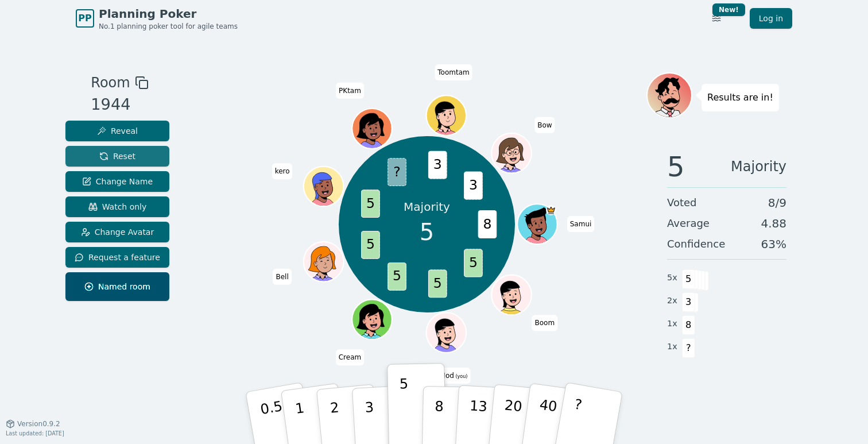 Image resolution: width=868 pixels, height=444 pixels. What do you see at coordinates (445, 333) in the screenshot?
I see `button: Click to change your avatar` at bounding box center [445, 333].